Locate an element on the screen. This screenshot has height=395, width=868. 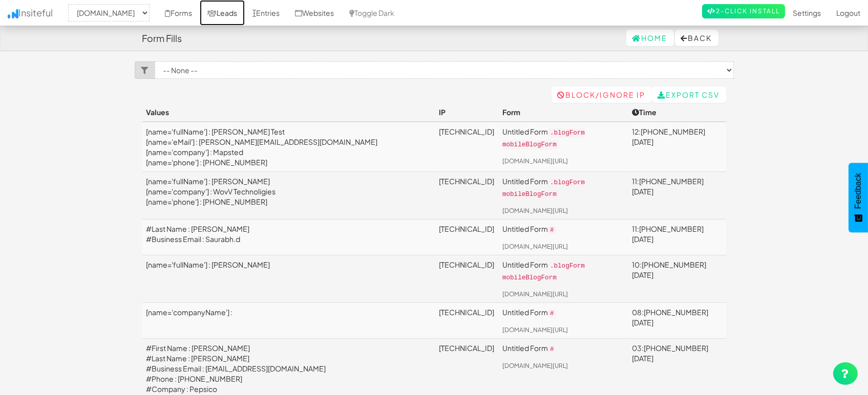
a: Block/Ignore IP is located at coordinates (601, 94).